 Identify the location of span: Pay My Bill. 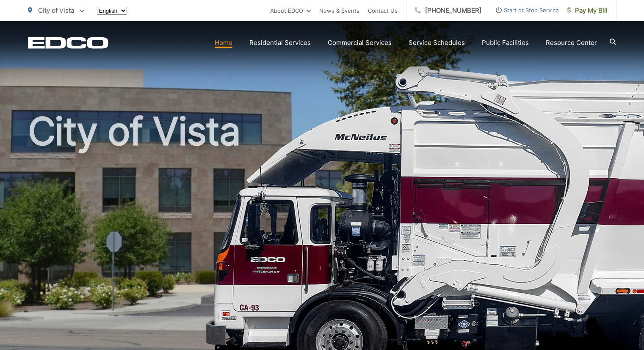
(587, 11).